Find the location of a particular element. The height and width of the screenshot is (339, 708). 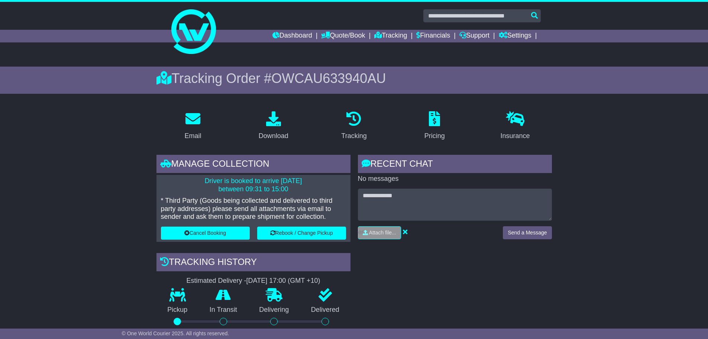

p: Pickup is located at coordinates (178, 310).